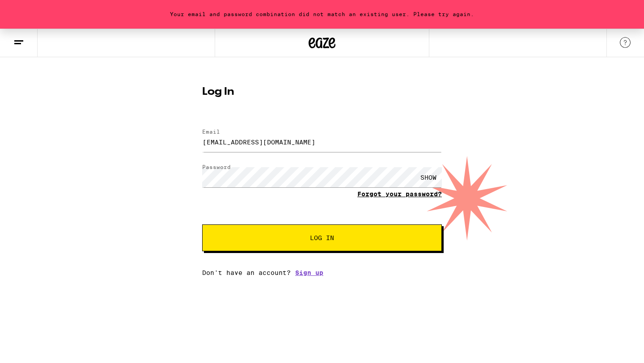  Describe the element at coordinates (322, 92) in the screenshot. I see `h1: Log In` at that location.